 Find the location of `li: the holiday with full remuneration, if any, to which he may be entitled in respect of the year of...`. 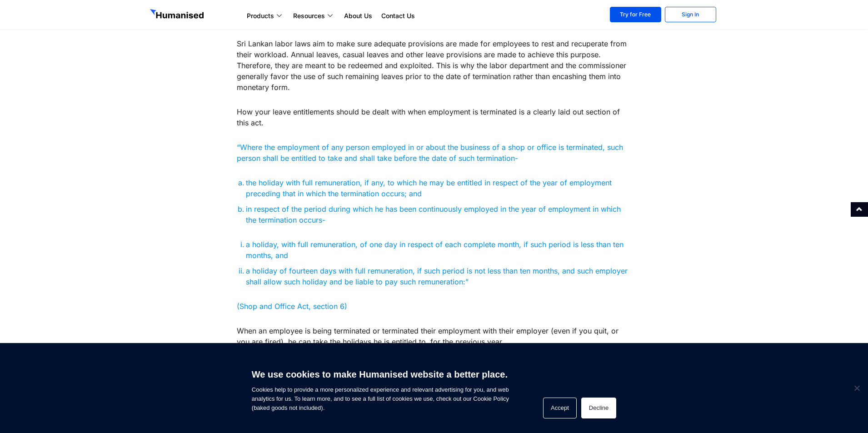

li: the holiday with full remuneration, if any, to which he may be entitled in respect of the year of... is located at coordinates (438, 188).